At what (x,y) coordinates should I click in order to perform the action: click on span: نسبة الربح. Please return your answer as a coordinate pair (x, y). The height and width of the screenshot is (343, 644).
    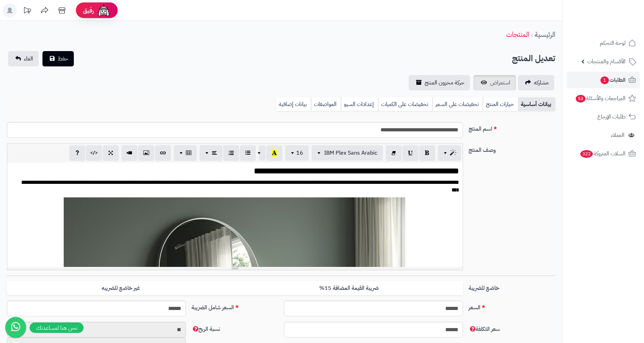
    Looking at the image, I should click on (206, 330).